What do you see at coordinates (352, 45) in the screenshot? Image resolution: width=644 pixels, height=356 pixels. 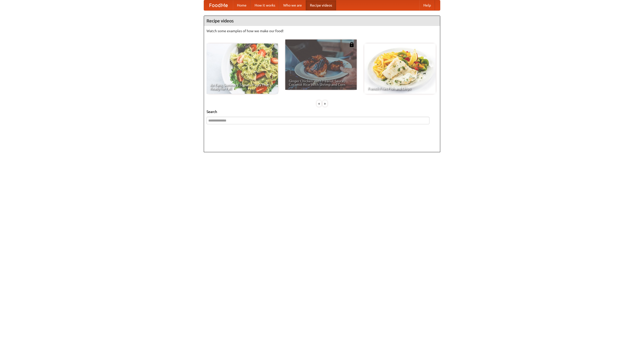 I see `img: 483408.png` at bounding box center [352, 45].